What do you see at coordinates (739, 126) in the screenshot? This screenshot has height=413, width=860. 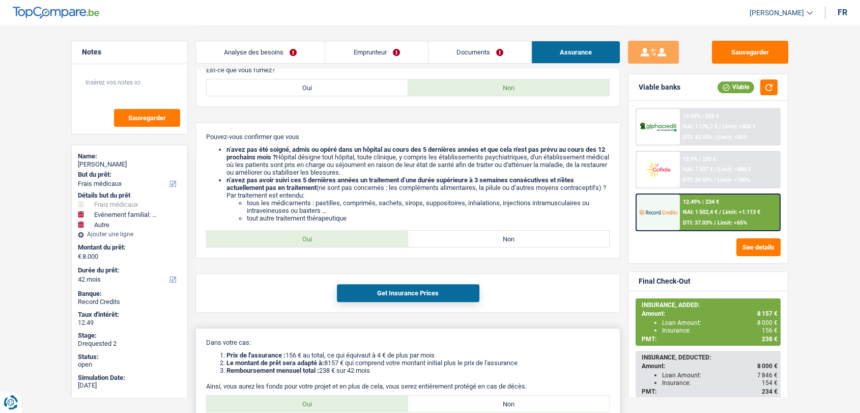 I see `span: Limit: >850 €` at bounding box center [739, 126].